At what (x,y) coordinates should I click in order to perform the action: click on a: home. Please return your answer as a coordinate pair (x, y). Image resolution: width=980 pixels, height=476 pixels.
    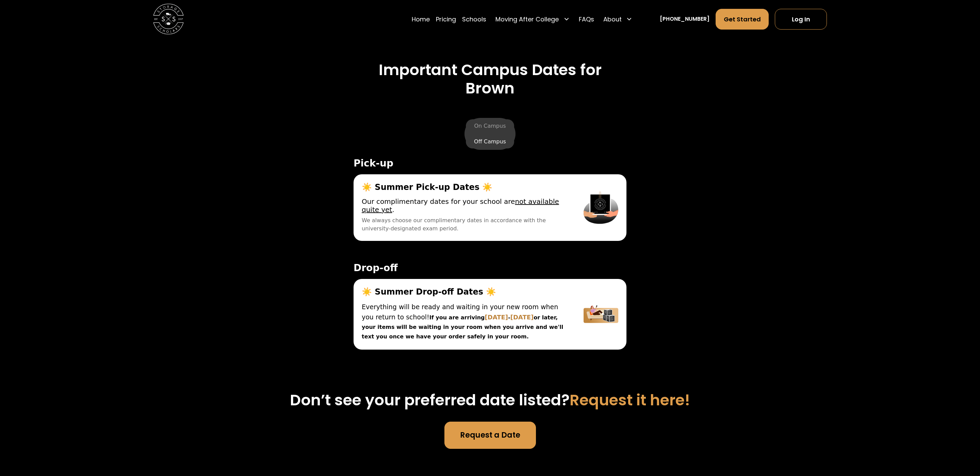
    Looking at the image, I should click on (168, 19).